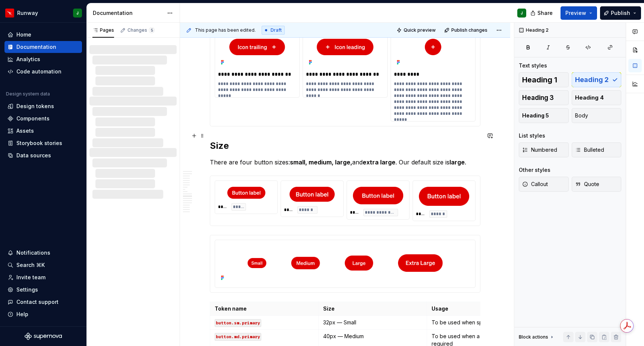  I want to click on a: Invite team, so click(43, 277).